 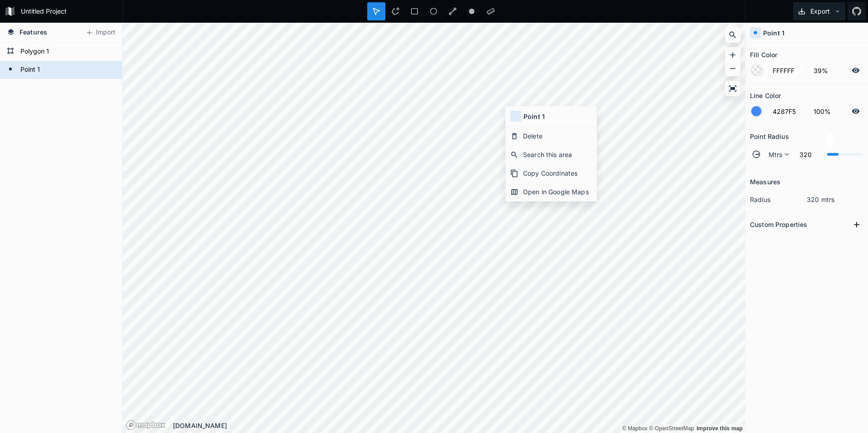 I want to click on button: Export, so click(x=819, y=11).